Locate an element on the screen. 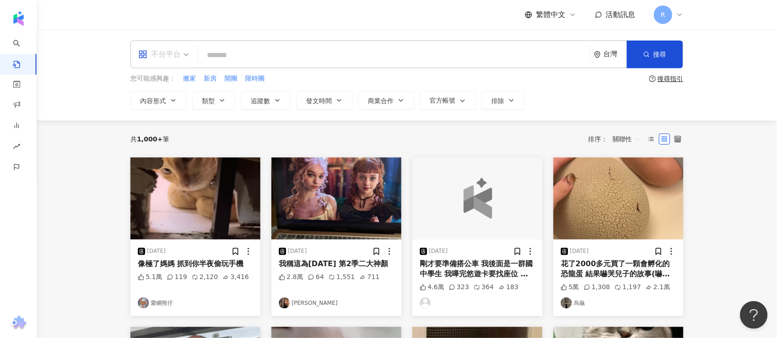 The height and width of the screenshot is (338, 777). span: 類型 is located at coordinates (208, 101).